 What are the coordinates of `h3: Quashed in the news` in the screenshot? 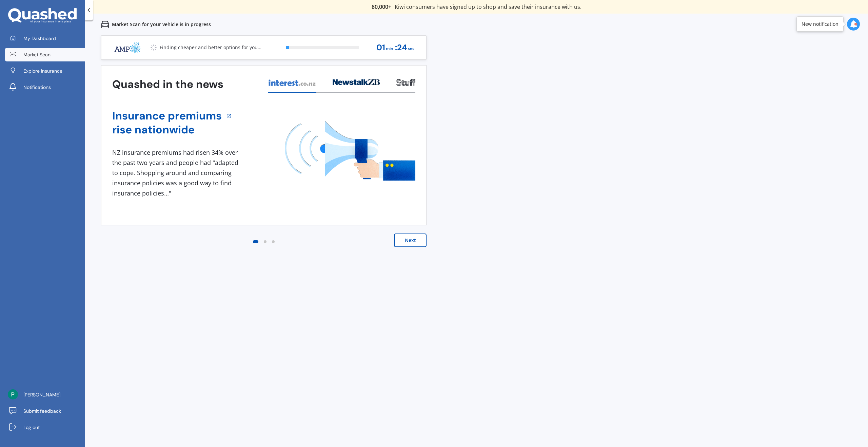 It's located at (168, 84).